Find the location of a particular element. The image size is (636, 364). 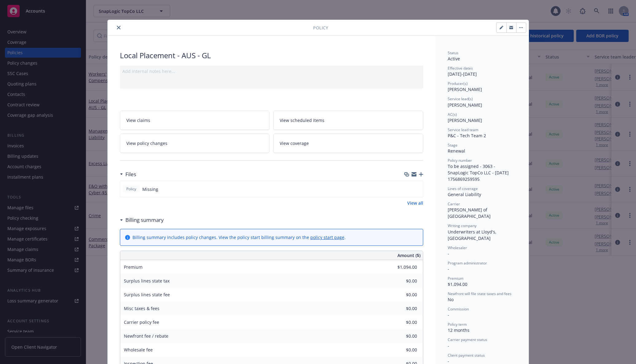

a: View policy changes is located at coordinates (195, 143).